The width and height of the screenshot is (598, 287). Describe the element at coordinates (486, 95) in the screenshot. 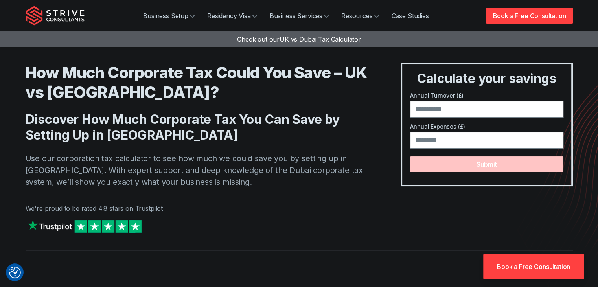

I see `label: Annual Turnover (£)` at that location.